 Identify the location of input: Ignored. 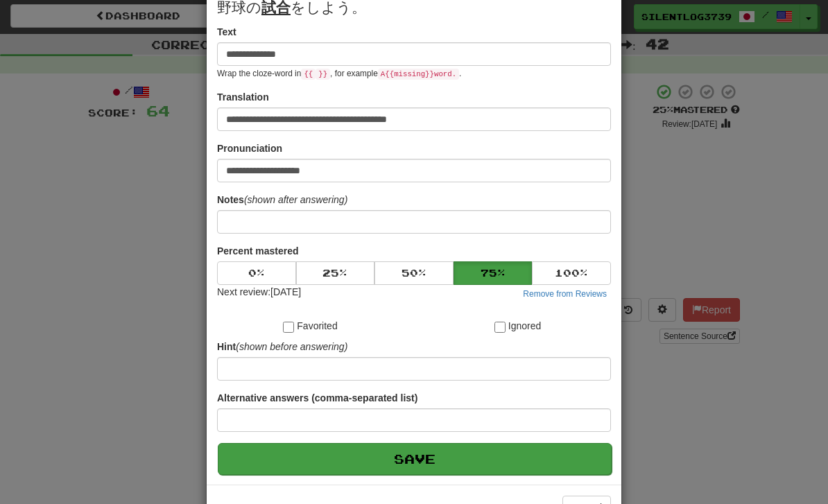
(499, 327).